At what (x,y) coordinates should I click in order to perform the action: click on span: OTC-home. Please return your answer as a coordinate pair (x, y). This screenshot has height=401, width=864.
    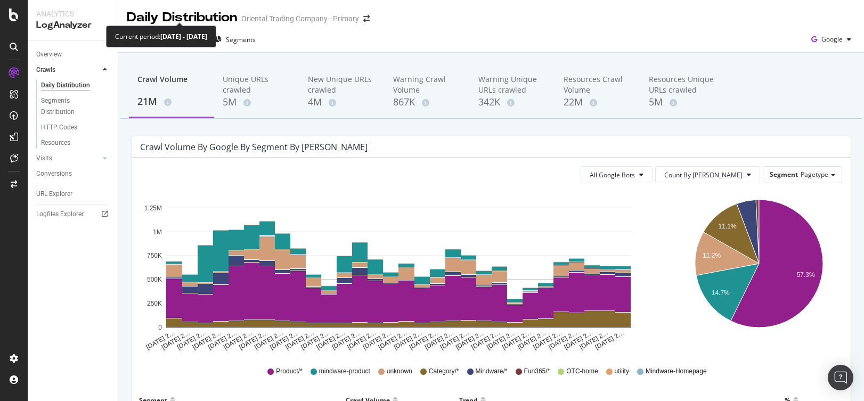
    Looking at the image, I should click on (582, 371).